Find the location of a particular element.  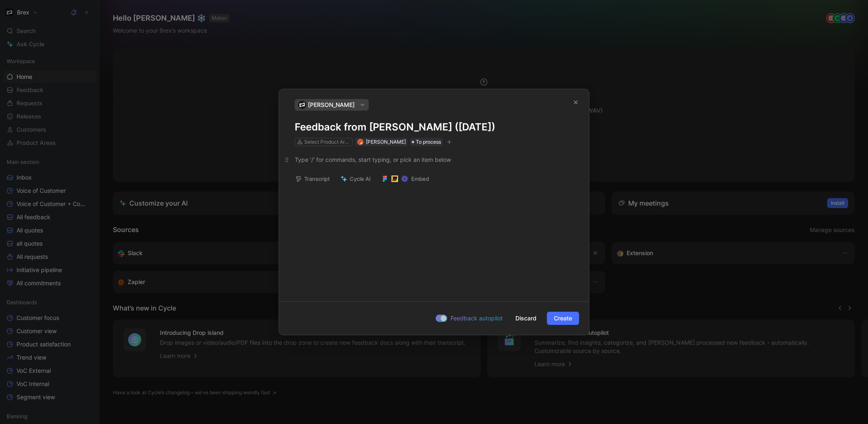

button: Cycle AI is located at coordinates (355, 179).